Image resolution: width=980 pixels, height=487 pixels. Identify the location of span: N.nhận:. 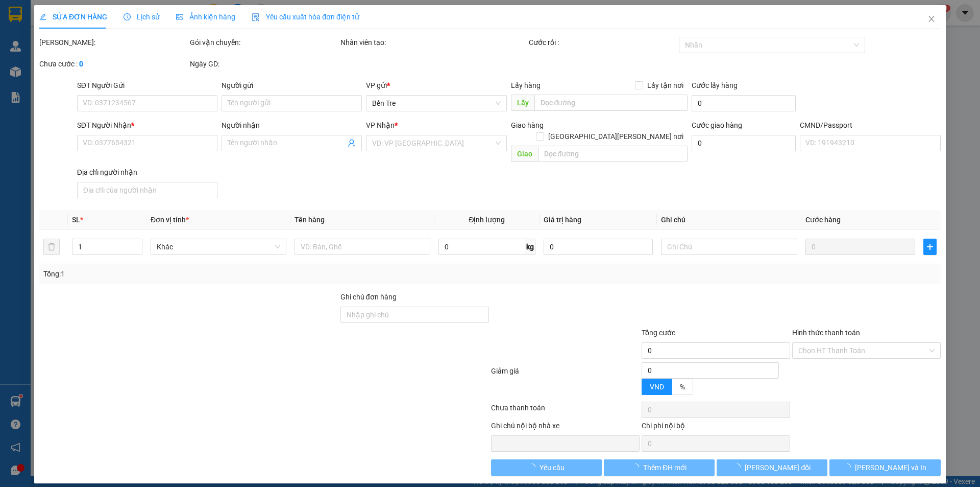
(63, 67).